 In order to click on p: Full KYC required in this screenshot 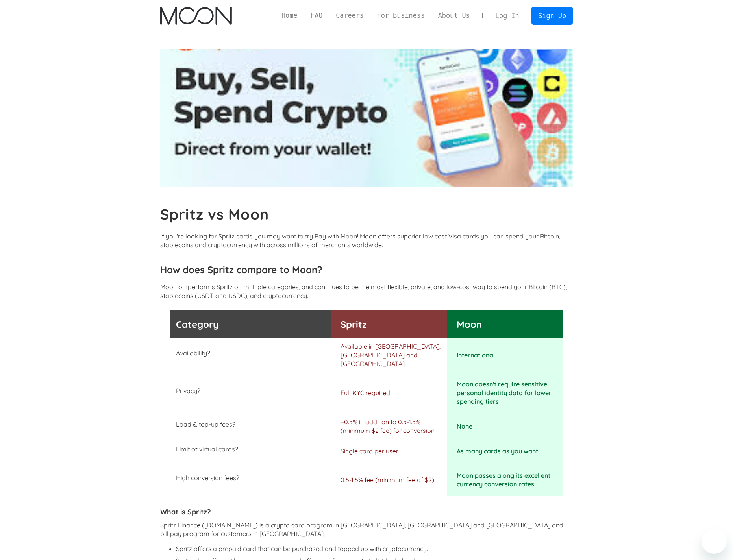, I will do `click(392, 393)`.